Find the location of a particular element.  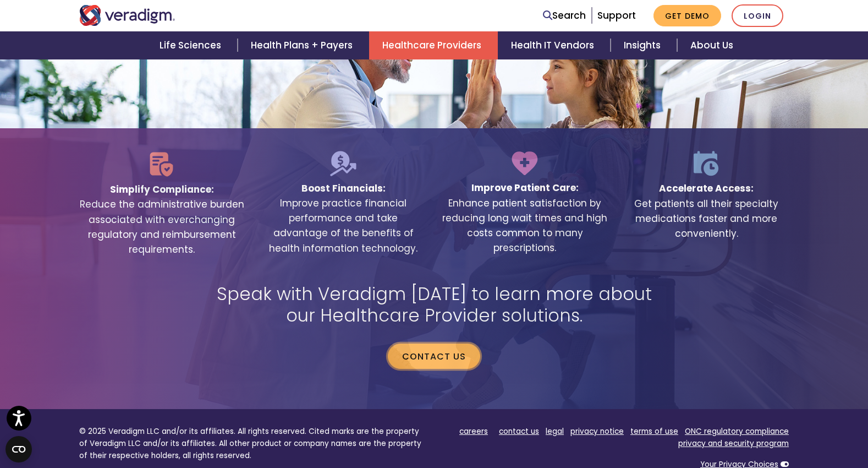

a: Veradigm logo is located at coordinates (127, 15).